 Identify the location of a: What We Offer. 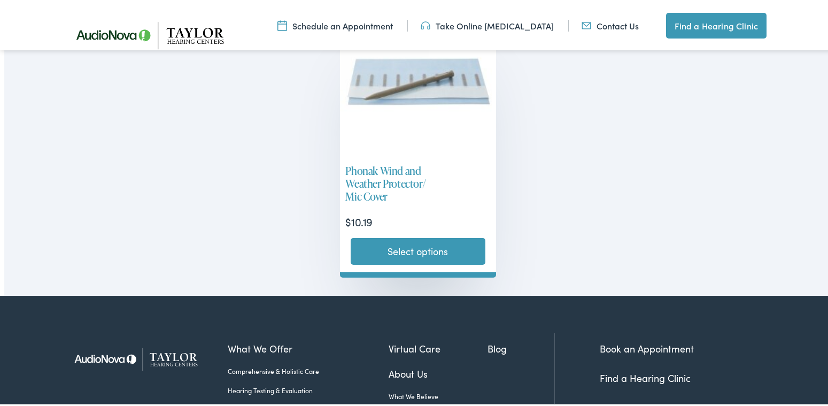
(308, 346).